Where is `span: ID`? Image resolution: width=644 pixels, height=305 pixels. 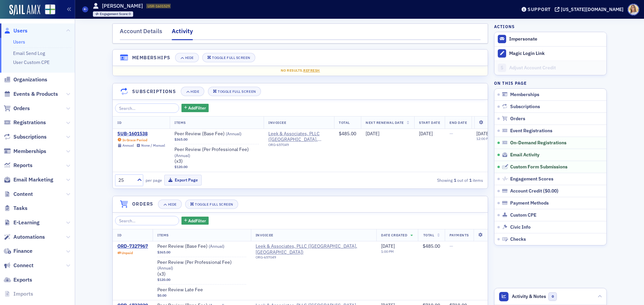
span: ID is located at coordinates (120, 235).